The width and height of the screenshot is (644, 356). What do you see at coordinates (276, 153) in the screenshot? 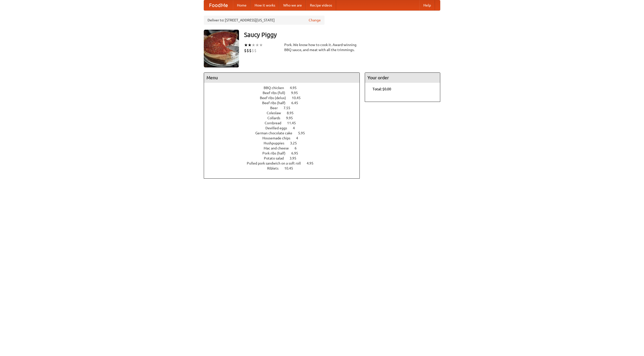
I see `span: Pork ribs (half)` at bounding box center [276, 153].